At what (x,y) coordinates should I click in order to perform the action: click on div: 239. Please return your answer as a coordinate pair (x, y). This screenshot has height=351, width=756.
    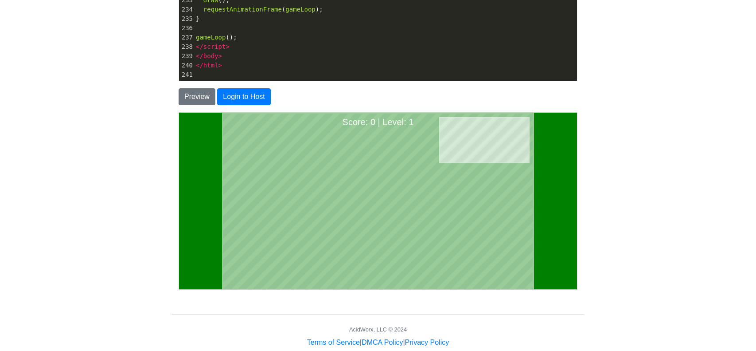
    Looking at the image, I should click on (187, 56).